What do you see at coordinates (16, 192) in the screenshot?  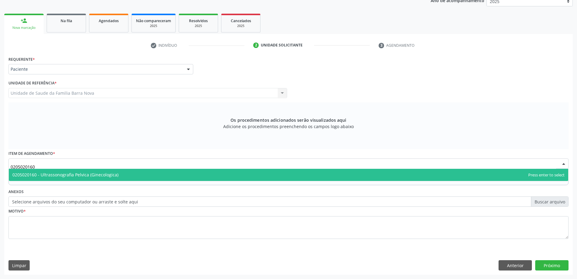 I see `label: Anexos` at bounding box center [16, 192].